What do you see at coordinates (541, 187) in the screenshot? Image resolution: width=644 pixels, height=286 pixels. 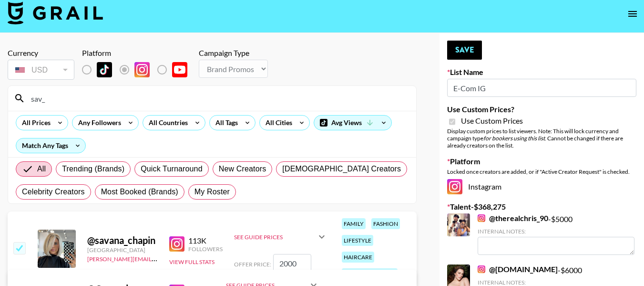 I see `div: Instagram` at bounding box center [541, 187].